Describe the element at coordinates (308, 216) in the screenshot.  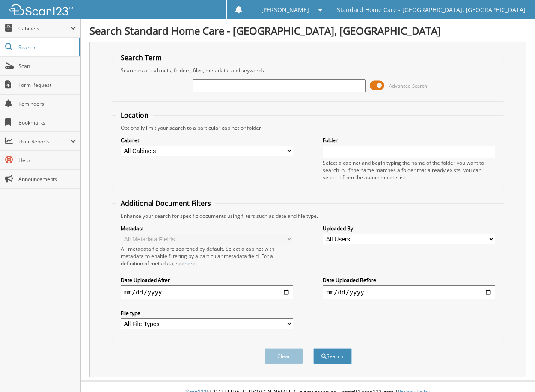
I see `div: Enhance your search for specific documents using filters such as date and file type.` at that location.